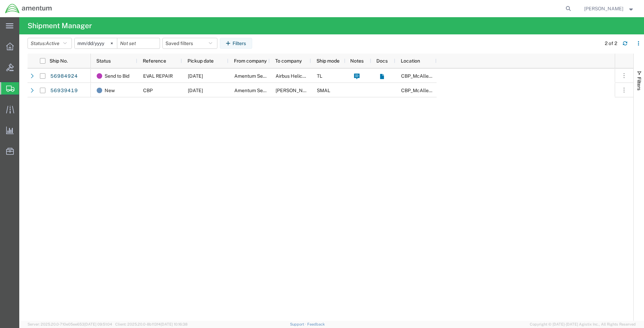  Describe the element at coordinates (155, 61) in the screenshot. I see `span: Reference` at that location.